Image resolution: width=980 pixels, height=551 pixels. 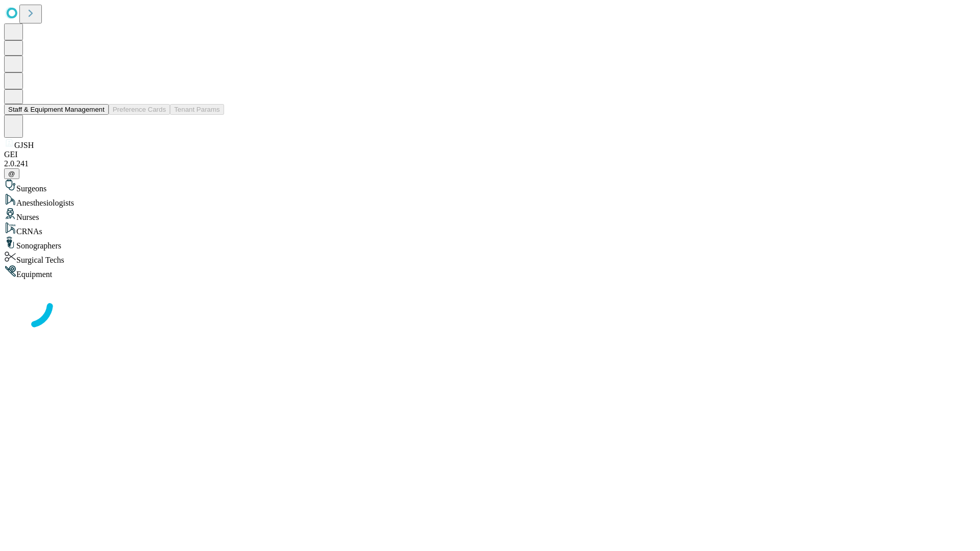 What do you see at coordinates (490, 229) in the screenshot?
I see `div: CRNAs` at bounding box center [490, 229].